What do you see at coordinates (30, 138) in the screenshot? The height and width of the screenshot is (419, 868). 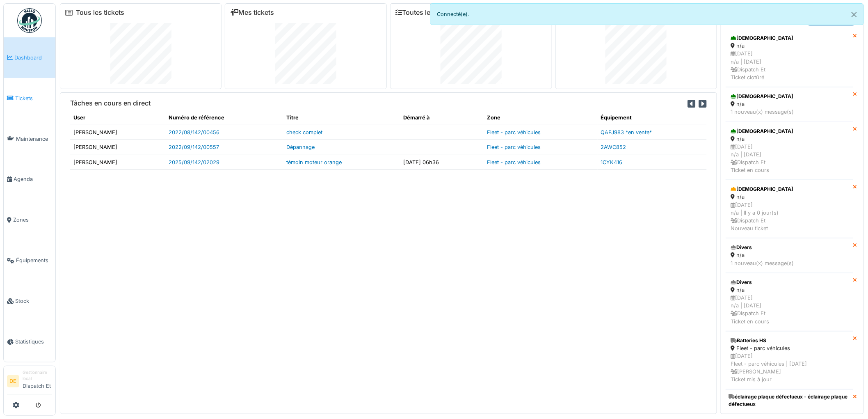 I see `a: Maintenance` at bounding box center [30, 138].